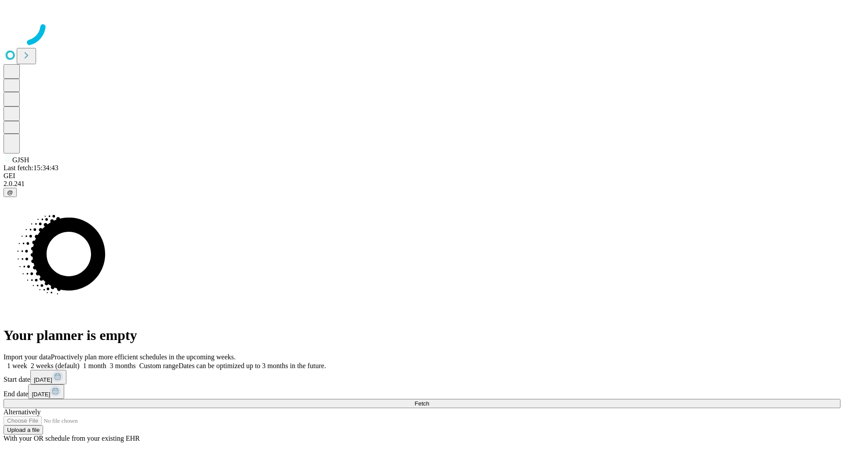 The width and height of the screenshot is (844, 475). What do you see at coordinates (23, 429) in the screenshot?
I see `button: Upload a file` at bounding box center [23, 429].